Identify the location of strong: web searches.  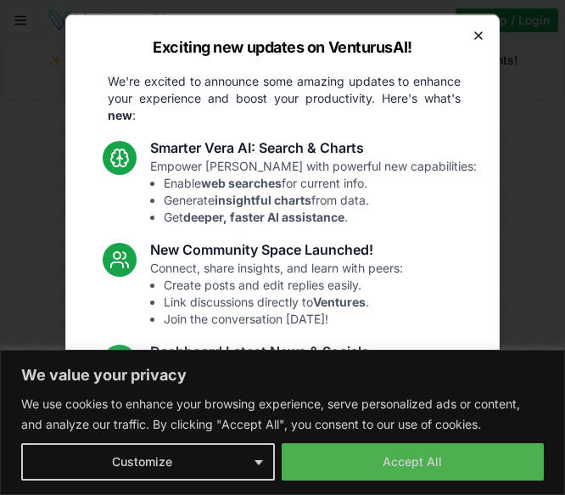
(241, 182).